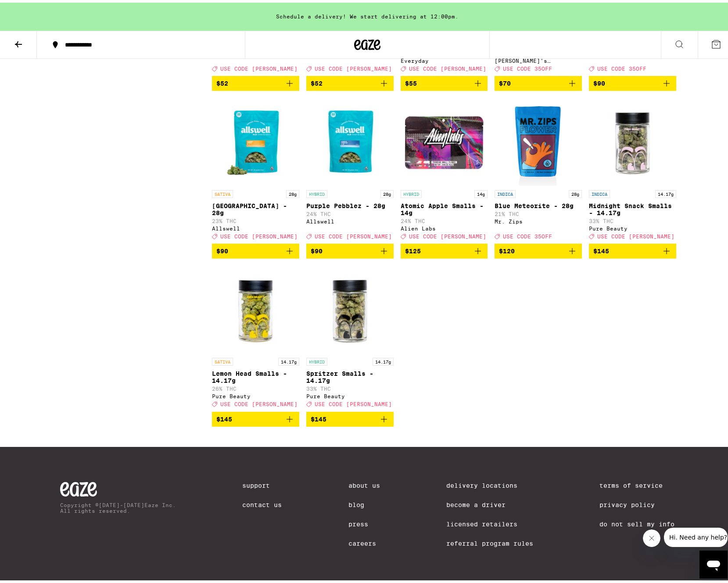  I want to click on img: Pure Beauty - Lemon Head Smalls - 14.17g, so click(256, 307).